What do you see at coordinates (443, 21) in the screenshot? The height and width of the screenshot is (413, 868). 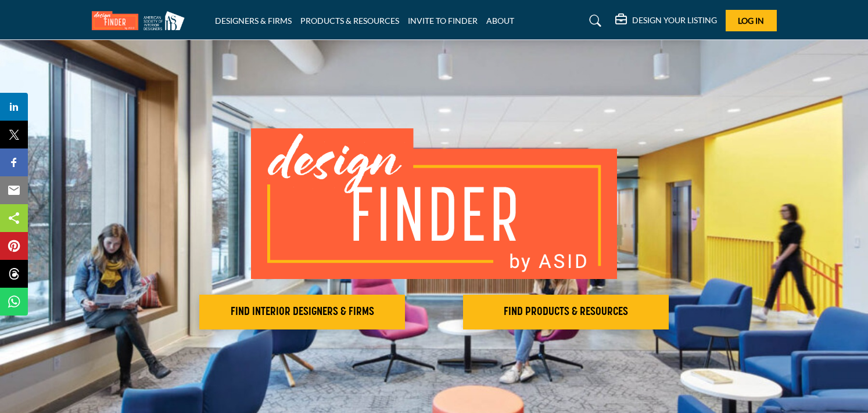 I see `a: INVITE TO FINDER` at bounding box center [443, 21].